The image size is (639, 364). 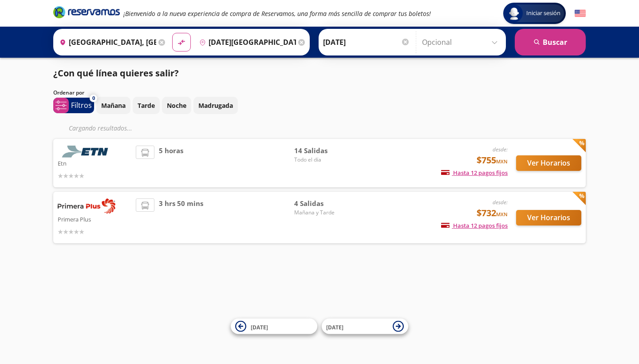 What do you see at coordinates (326, 203) in the screenshot?
I see `span: 4 Salidas` at bounding box center [326, 203].